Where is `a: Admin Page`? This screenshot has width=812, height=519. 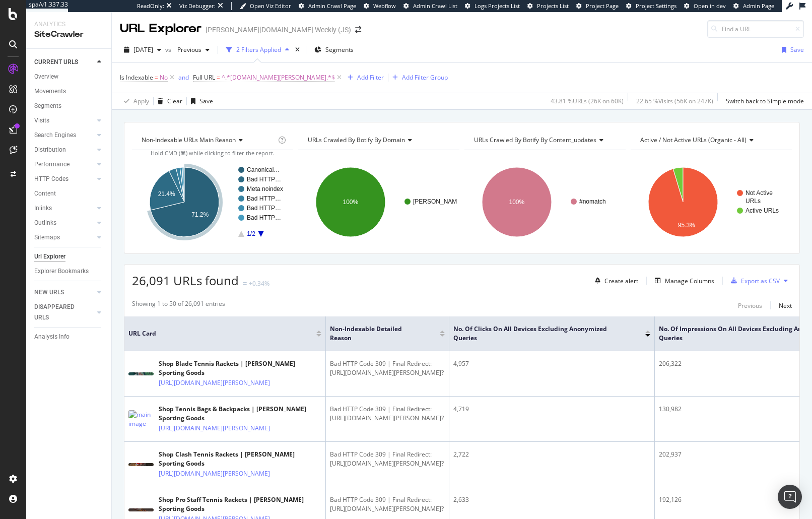 a: Admin Page is located at coordinates (754, 6).